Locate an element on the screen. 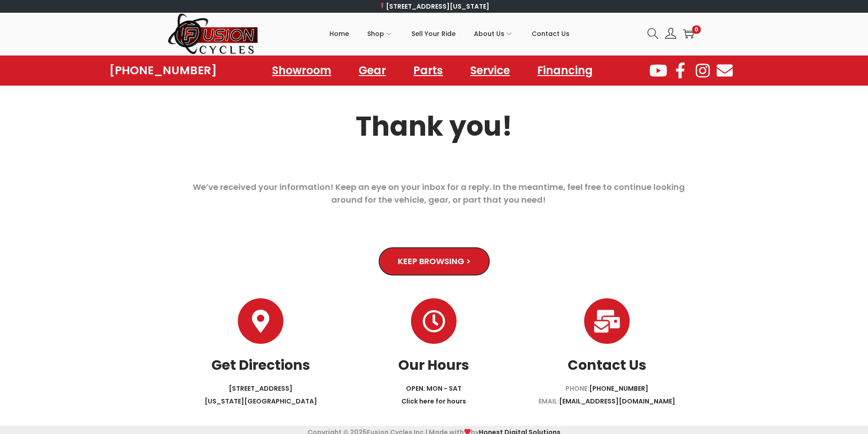  nav: Primary navigation is located at coordinates (450, 34).